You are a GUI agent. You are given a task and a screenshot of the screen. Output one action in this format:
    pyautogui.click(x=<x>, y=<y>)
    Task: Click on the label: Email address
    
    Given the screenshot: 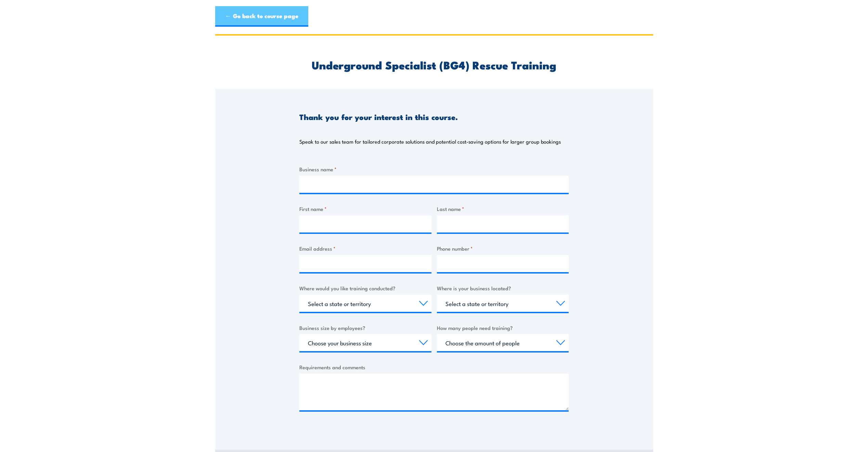 What is the action you would take?
    pyautogui.click(x=365, y=248)
    